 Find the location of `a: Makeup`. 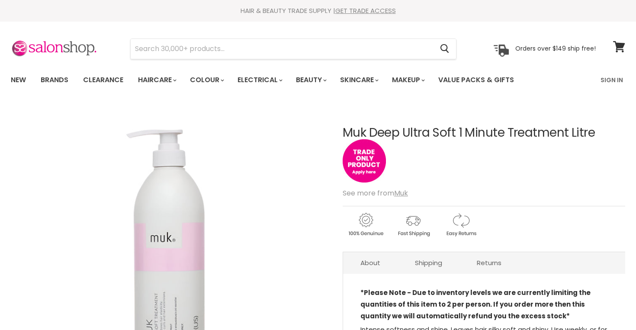

a: Makeup is located at coordinates (408, 80).